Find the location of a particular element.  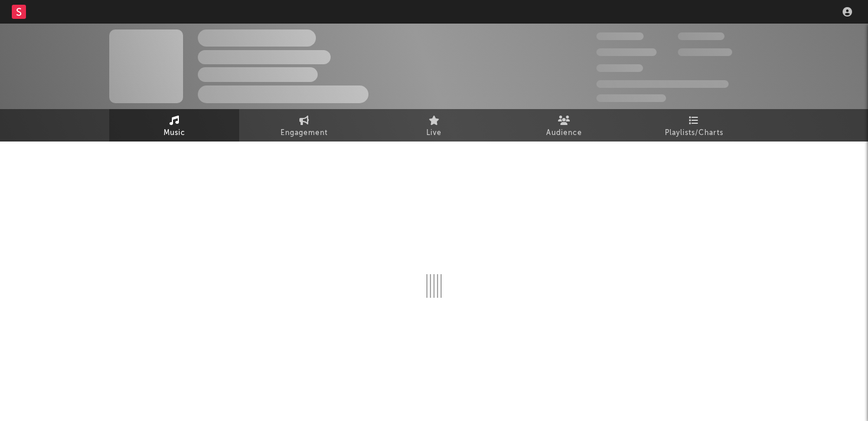

span: Live is located at coordinates (434, 134).